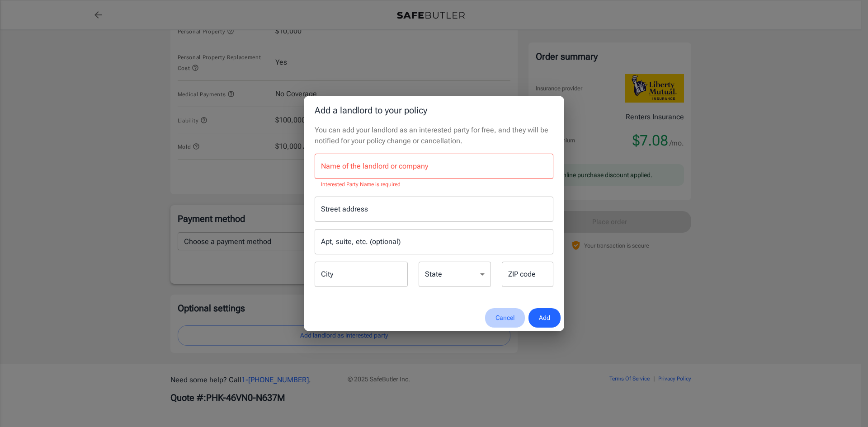  I want to click on button: Cancel, so click(505, 318).